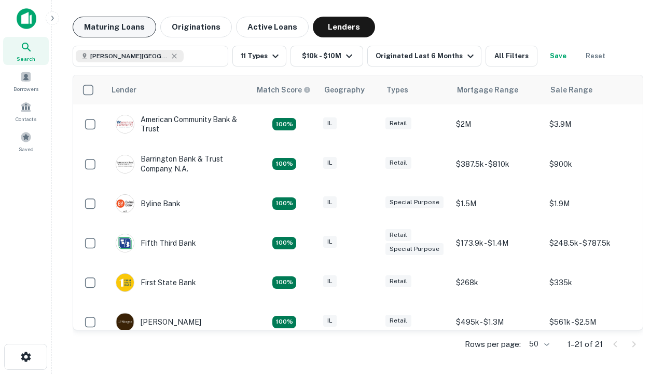  Describe the element at coordinates (26, 81) in the screenshot. I see `div: Borrowers` at that location.